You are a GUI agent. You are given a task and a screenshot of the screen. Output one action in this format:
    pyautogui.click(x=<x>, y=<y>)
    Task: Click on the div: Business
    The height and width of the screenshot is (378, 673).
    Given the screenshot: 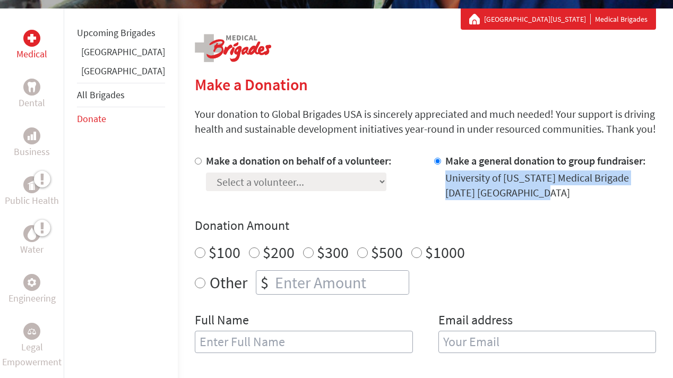 What is the action you would take?
    pyautogui.click(x=32, y=136)
    